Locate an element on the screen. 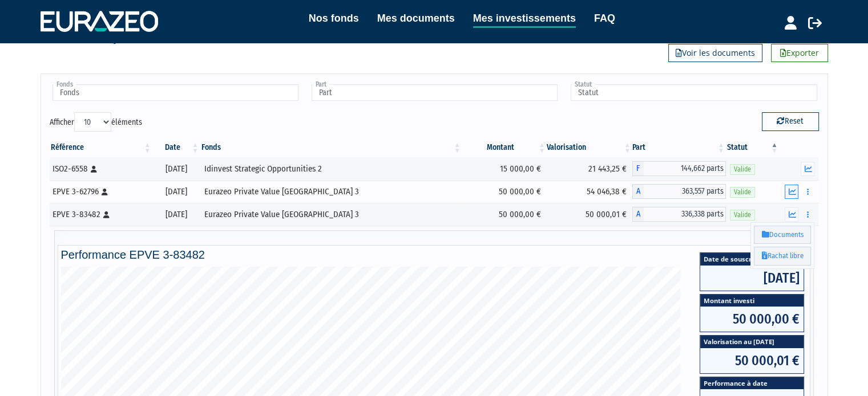 The width and height of the screenshot is (868, 396). span: Montant investi is located at coordinates (752, 300).